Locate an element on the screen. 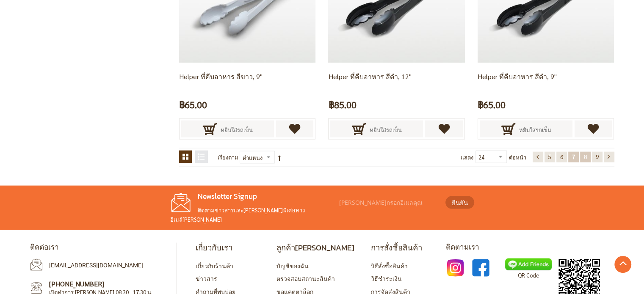  h4: ติดต่อเรา is located at coordinates (100, 247).